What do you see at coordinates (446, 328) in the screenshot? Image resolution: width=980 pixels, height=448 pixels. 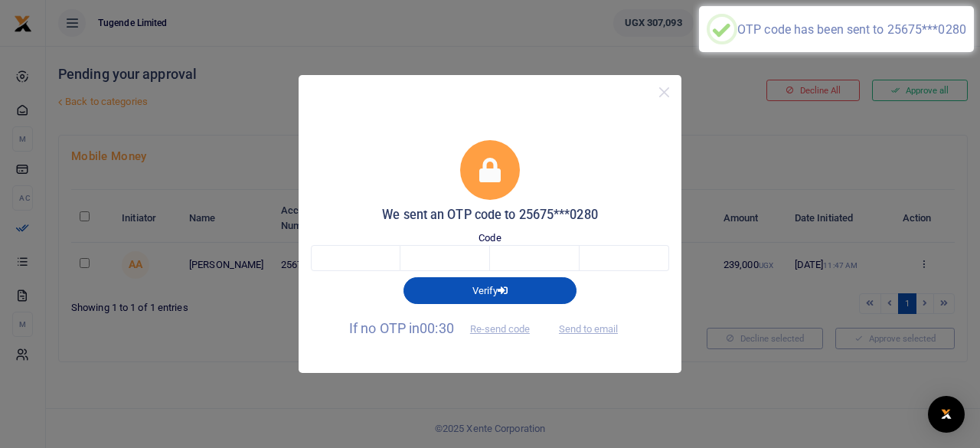 I see `span: If no OTP in` at bounding box center [446, 328].